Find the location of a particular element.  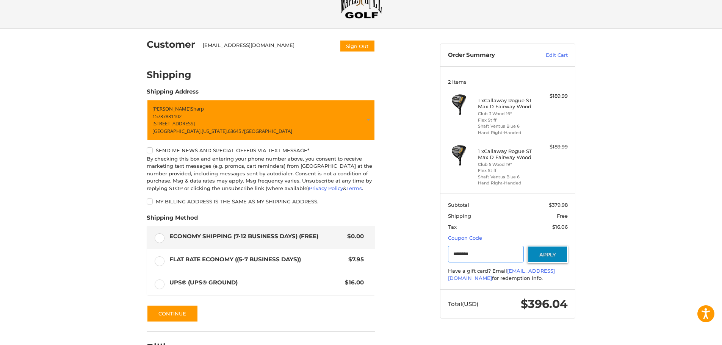

span: Shipping is located at coordinates (460, 216).